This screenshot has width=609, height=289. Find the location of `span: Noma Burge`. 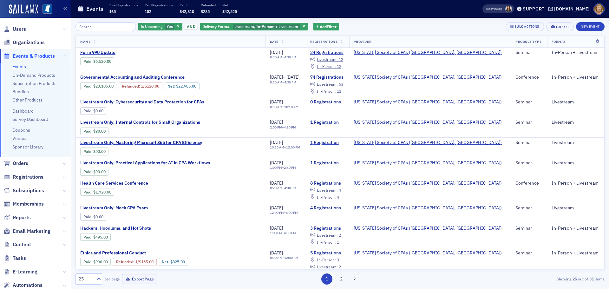

span: Noma Burge is located at coordinates (508, 9).